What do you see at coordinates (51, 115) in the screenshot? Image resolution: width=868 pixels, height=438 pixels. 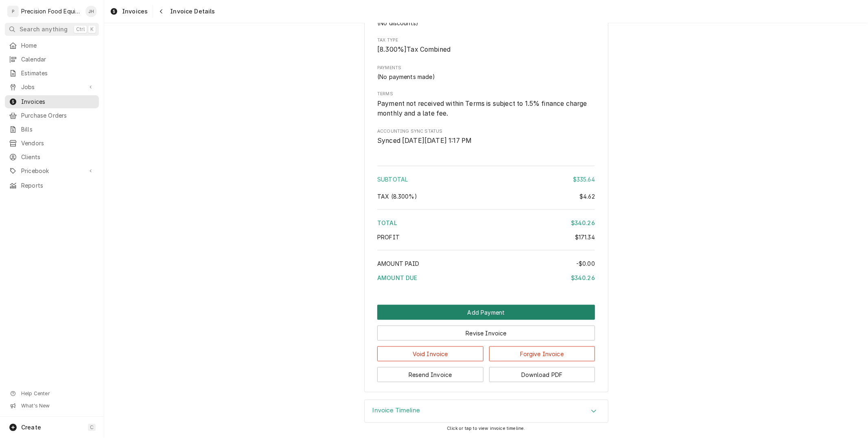 I see `a: Purchase Orders` at bounding box center [51, 115].